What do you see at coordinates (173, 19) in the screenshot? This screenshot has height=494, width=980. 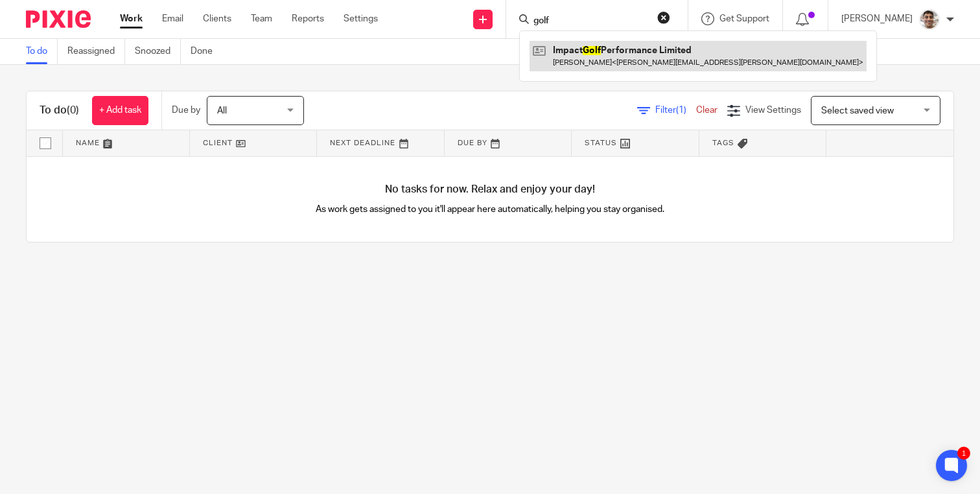 I see `a: Email` at bounding box center [173, 19].